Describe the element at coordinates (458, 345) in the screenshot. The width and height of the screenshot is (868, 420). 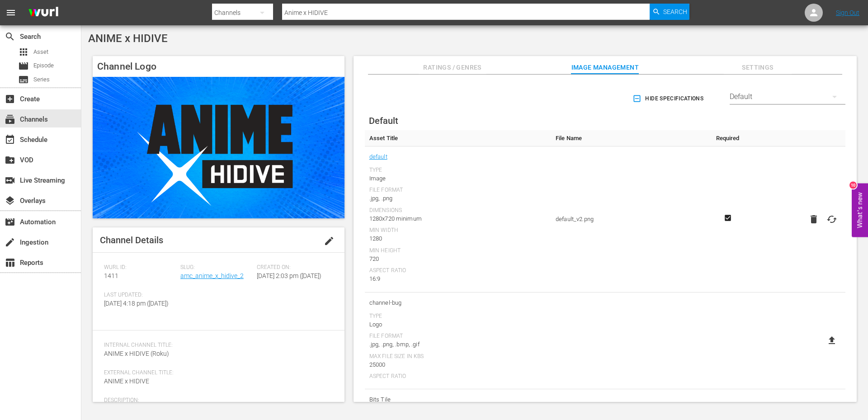
I see `div: .jpg, .png, .bmp, .gif` at that location.